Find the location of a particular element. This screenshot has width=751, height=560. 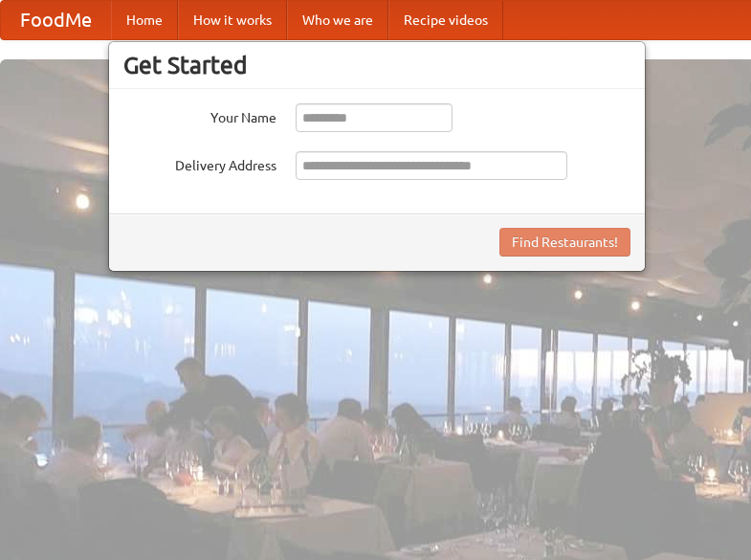

a: Who we are is located at coordinates (337, 20).